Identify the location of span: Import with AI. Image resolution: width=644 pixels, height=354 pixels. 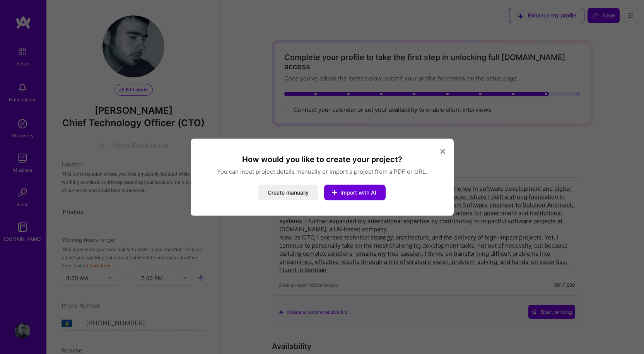
(358, 192).